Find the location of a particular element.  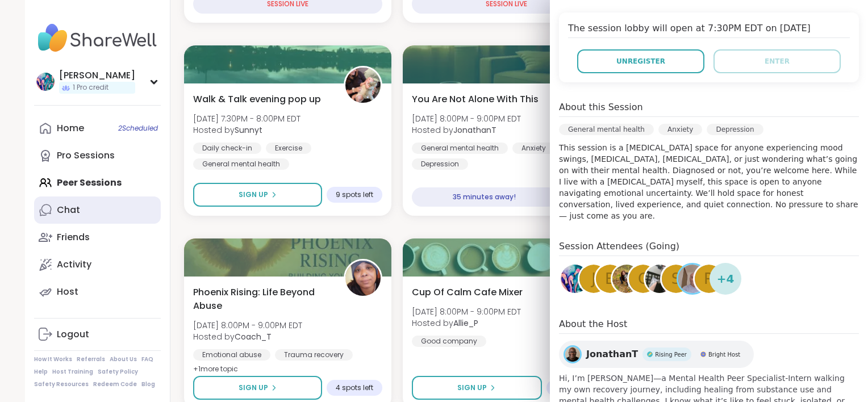

img: hollyjanicki is located at coordinates (575, 279).